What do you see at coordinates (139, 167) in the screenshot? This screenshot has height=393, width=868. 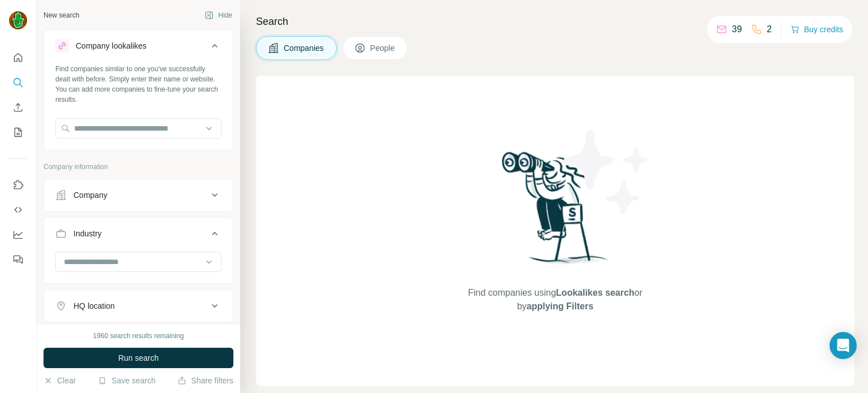 I see `p: Company information` at bounding box center [139, 167].